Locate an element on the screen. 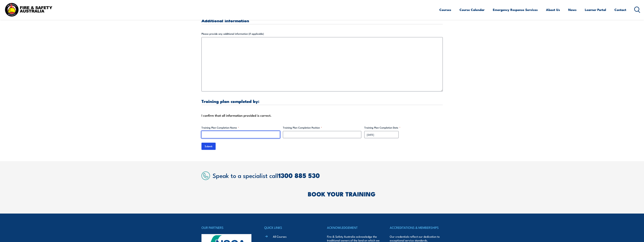  h4: ACCREDITATIONS & MEMBERSHIPS is located at coordinates (416, 227).